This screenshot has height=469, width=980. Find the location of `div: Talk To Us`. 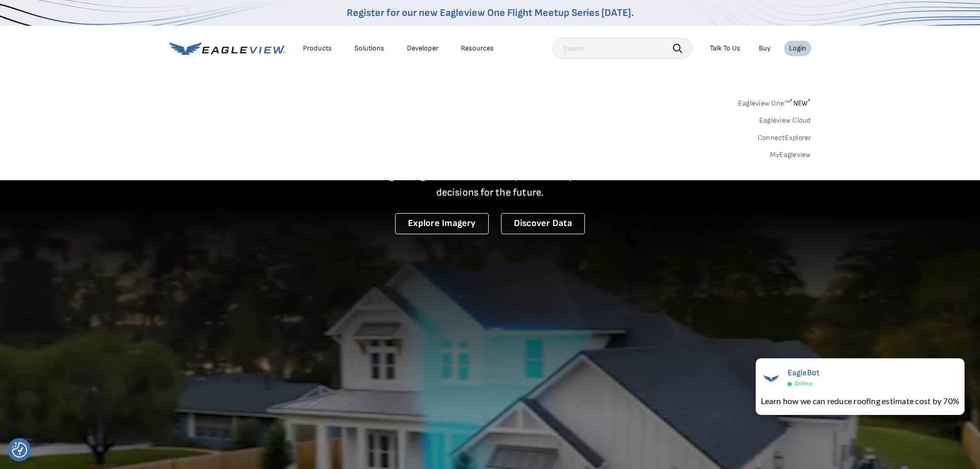

div: Talk To Us is located at coordinates (725, 48).